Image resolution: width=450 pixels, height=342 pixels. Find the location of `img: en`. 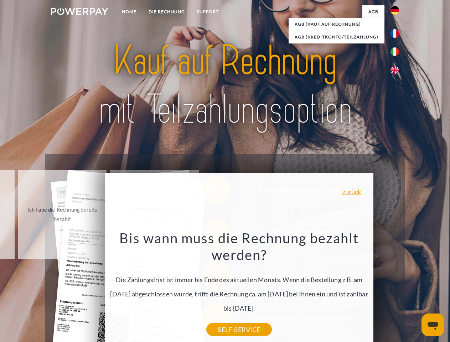

img: en is located at coordinates (395, 70).